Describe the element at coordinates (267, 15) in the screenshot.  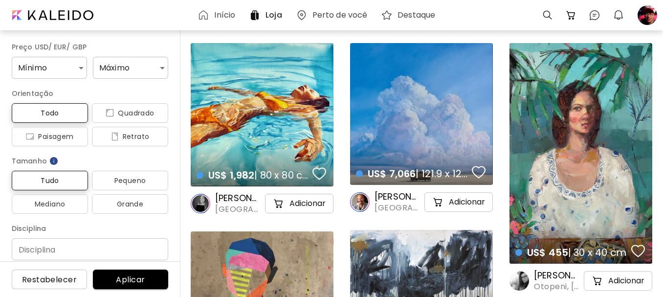
I see `a: Loja` at that location.